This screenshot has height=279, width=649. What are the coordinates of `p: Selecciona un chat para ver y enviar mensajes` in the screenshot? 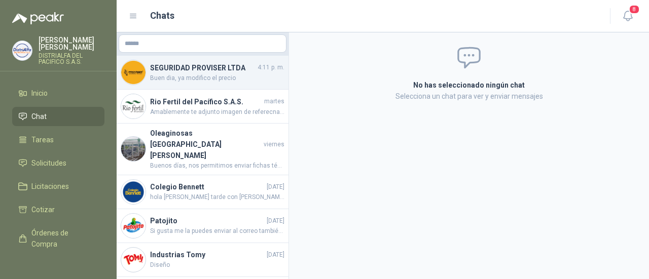 It's located at (469, 96).